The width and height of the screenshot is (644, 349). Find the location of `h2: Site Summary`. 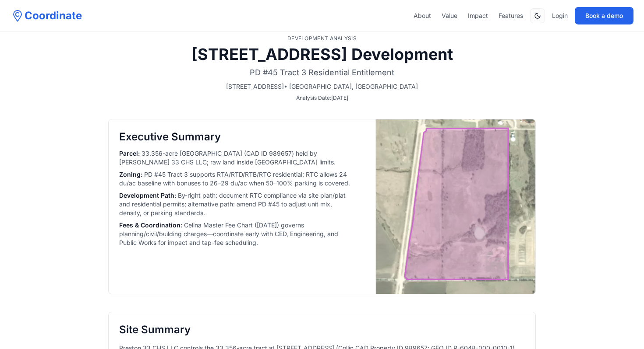

h2: Site Summary is located at coordinates (322, 330).